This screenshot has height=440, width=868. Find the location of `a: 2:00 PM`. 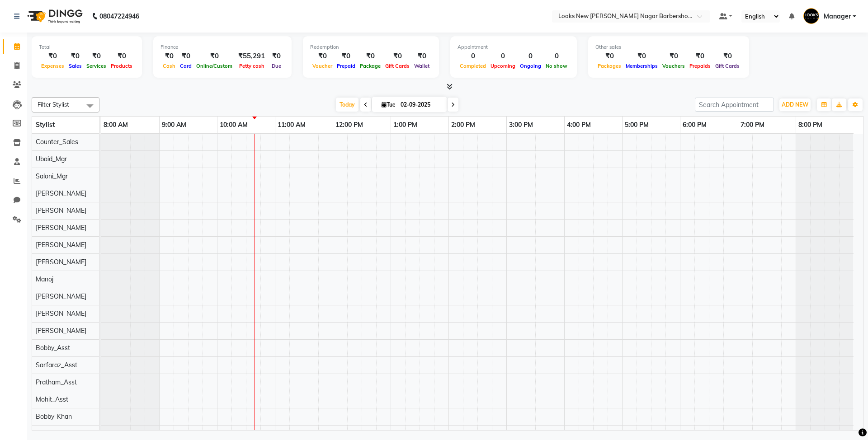

a: 2:00 PM is located at coordinates (463, 125).